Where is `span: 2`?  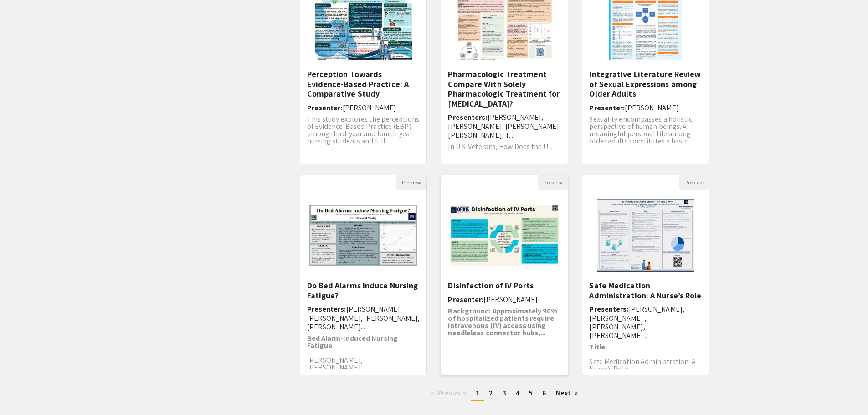
span: 2 is located at coordinates (491, 393).